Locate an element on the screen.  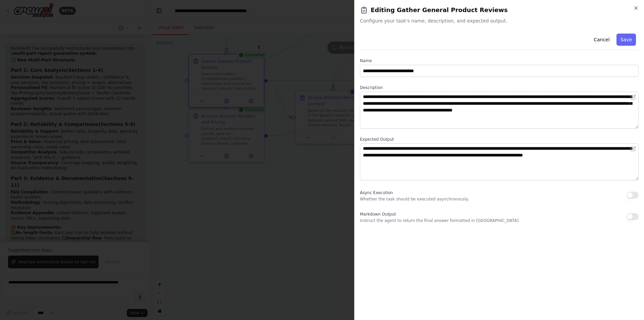
button: Cancel is located at coordinates (602, 39).